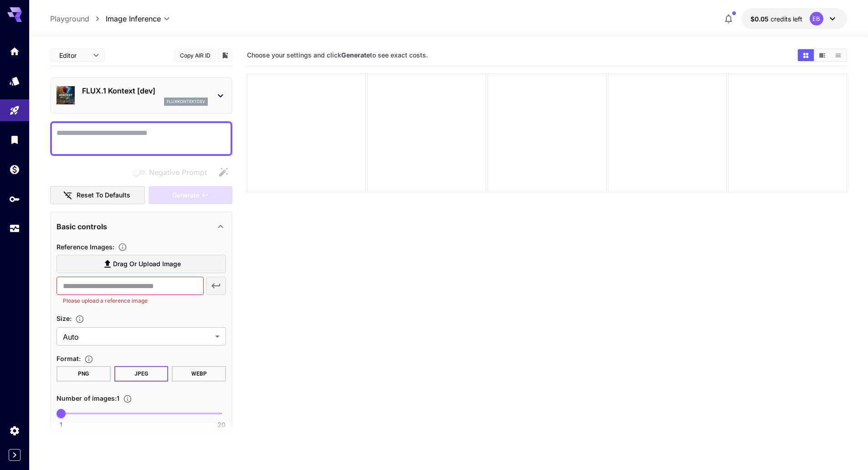  What do you see at coordinates (817, 19) in the screenshot?
I see `div: EB` at bounding box center [817, 19].